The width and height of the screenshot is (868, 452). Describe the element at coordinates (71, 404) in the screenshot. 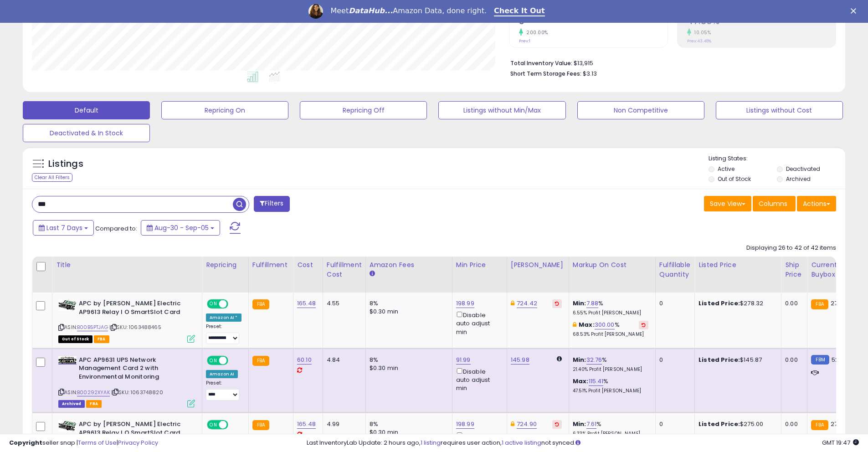

I see `span: Listings that have been deleted from Seller Central` at that location.